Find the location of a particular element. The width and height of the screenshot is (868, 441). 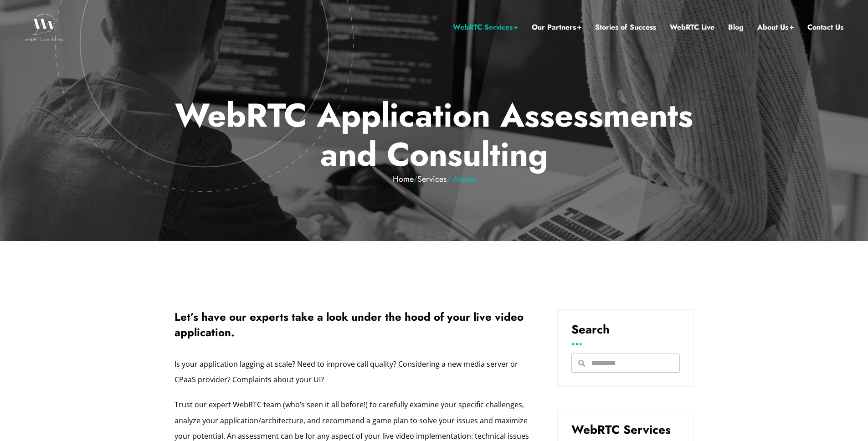

h1: Let’s have our experts take a look under the hood of your live video application. is located at coordinates (352, 324).